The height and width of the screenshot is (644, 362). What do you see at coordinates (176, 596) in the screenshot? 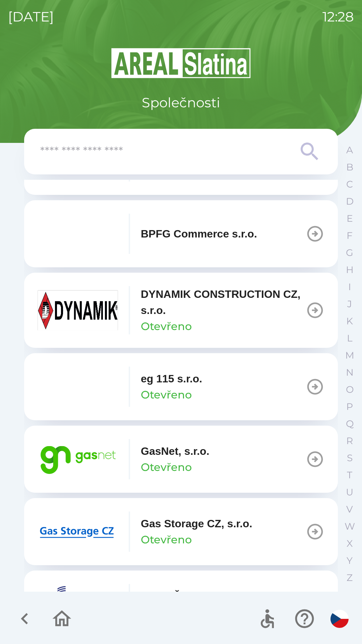
I see `p: OHLA ŽS, a.s.` at bounding box center [176, 596].